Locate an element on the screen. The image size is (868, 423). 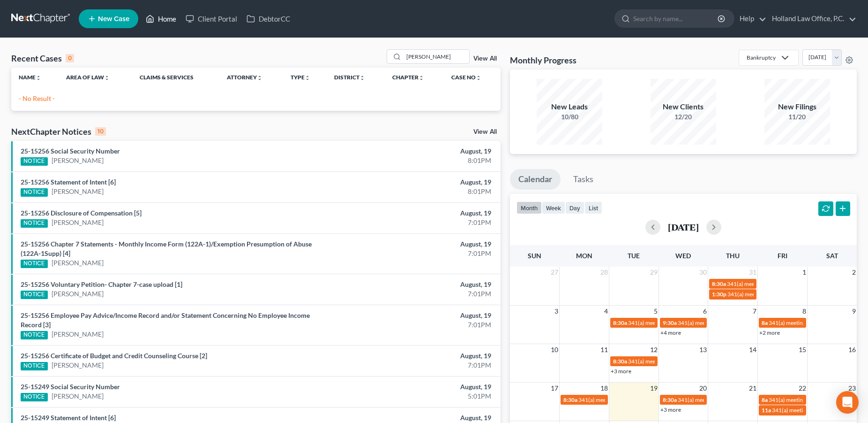
div: 12/20 is located at coordinates (683, 117).